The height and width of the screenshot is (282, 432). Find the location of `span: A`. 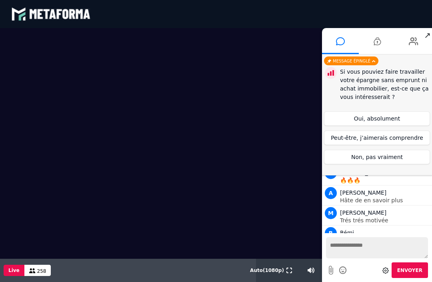

span: A is located at coordinates (331, 193).